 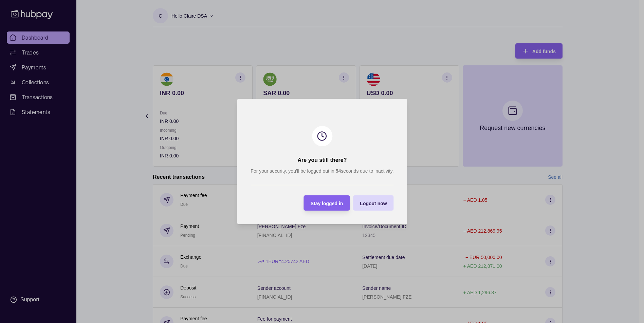 What do you see at coordinates (322, 171) in the screenshot?
I see `p: For your security, you’ll be logged out in seconds due to inactivity.` at bounding box center [322, 171].